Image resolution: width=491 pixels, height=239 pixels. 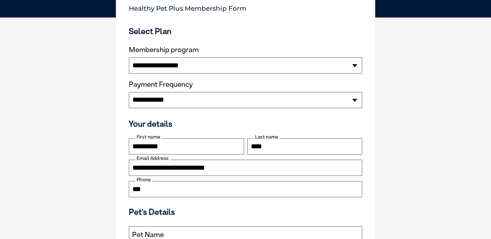 I want to click on h3: Your details, so click(x=245, y=124).